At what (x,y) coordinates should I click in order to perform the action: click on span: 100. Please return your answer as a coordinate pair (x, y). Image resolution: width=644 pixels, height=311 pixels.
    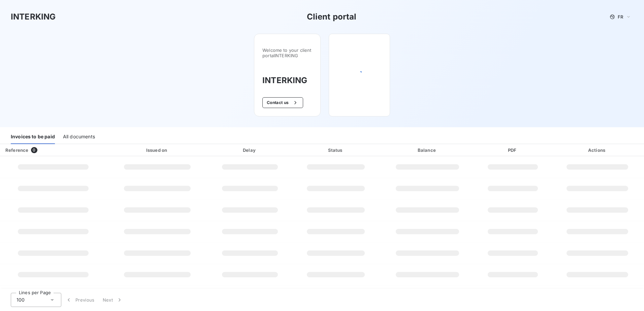
    Looking at the image, I should click on (21, 300).